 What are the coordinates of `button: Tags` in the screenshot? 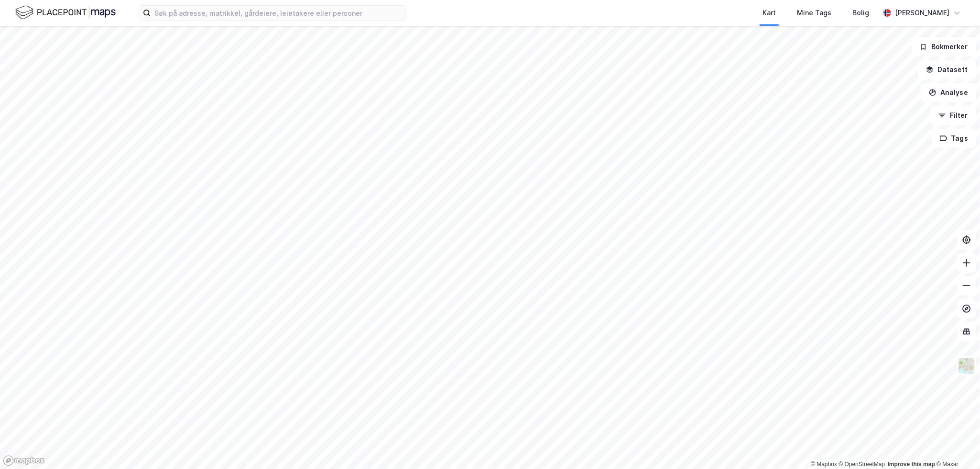 It's located at (953, 138).